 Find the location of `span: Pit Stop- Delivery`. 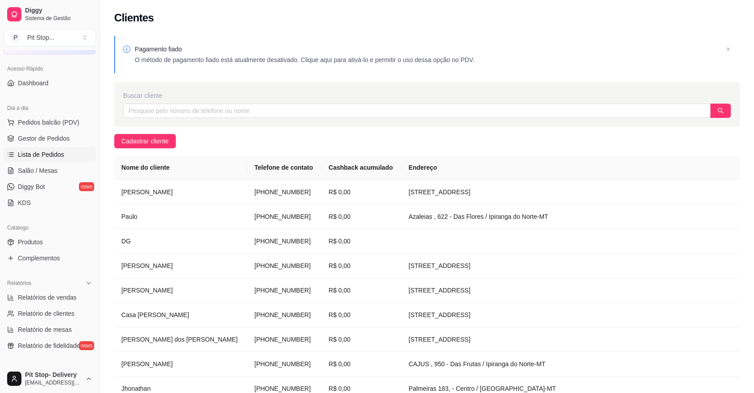

span: Pit Stop- Delivery is located at coordinates (53, 375).